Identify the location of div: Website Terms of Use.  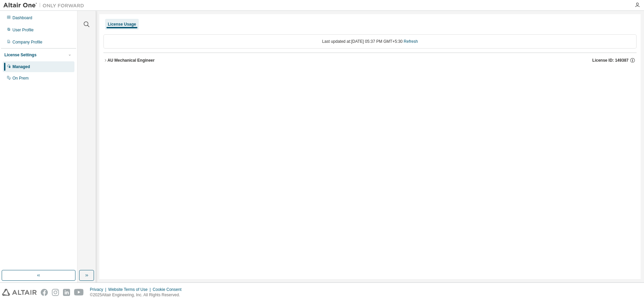
(130, 289).